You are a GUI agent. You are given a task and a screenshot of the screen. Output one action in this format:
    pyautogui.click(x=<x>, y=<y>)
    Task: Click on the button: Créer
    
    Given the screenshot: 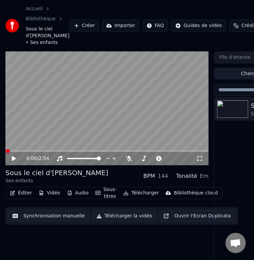 What is the action you would take?
    pyautogui.click(x=84, y=26)
    